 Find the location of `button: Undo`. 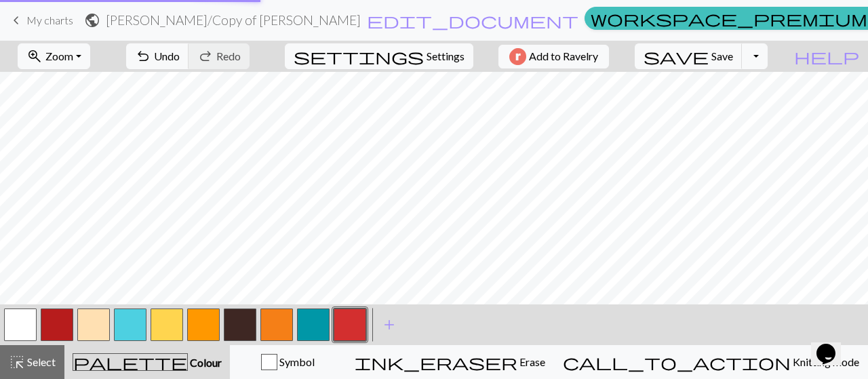

button: Undo is located at coordinates (157, 56).